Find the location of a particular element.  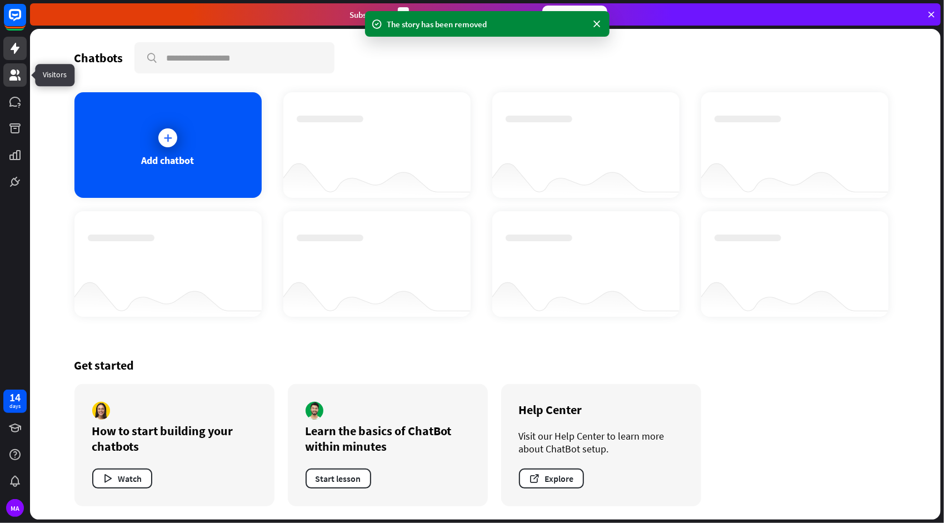

button: Explore is located at coordinates (551, 478).